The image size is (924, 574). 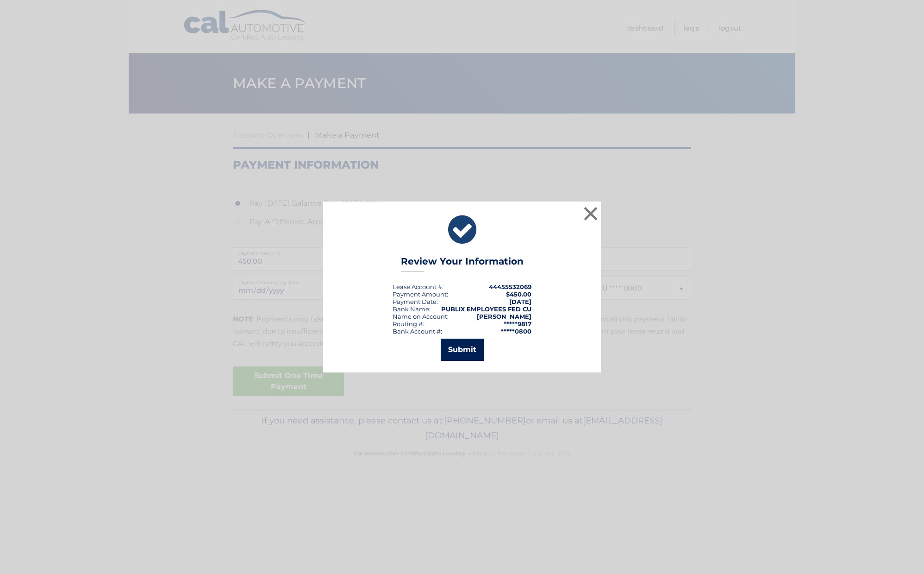 I want to click on div: Name on Account:, so click(x=420, y=317).